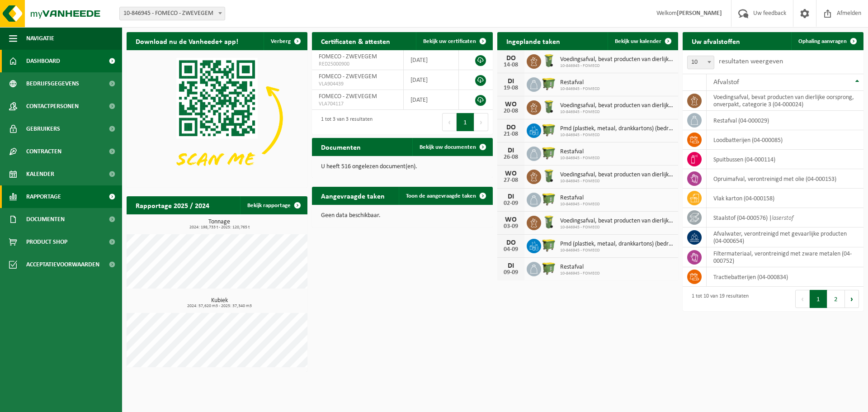 This screenshot has width=868, height=412. I want to click on div: 03-09, so click(511, 226).